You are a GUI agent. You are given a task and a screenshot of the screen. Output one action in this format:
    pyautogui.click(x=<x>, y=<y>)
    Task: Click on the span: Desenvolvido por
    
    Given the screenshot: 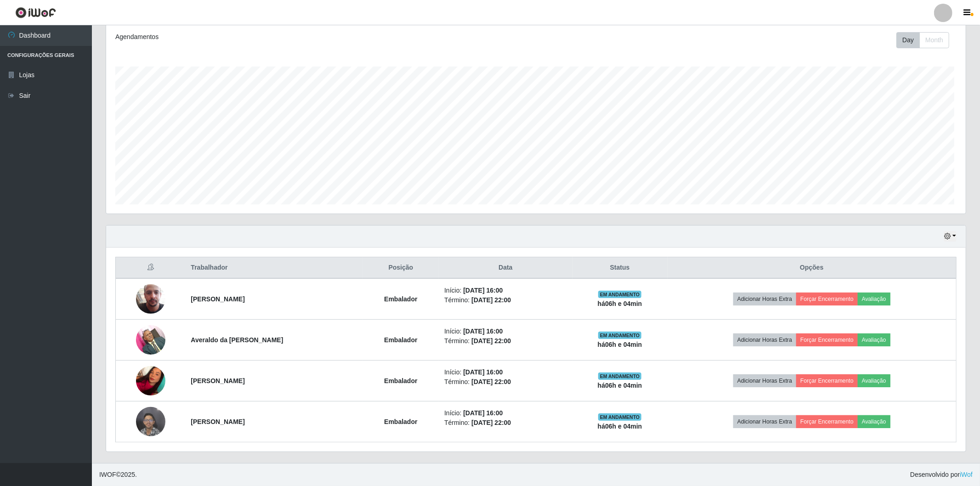 What is the action you would take?
    pyautogui.click(x=942, y=475)
    